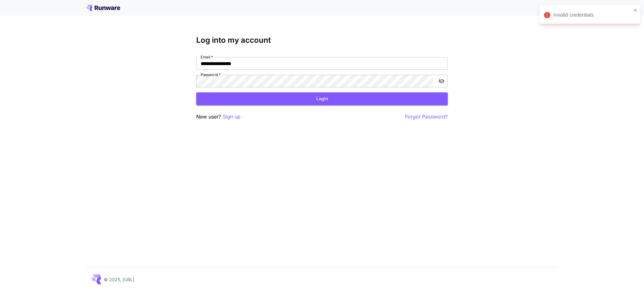 The height and width of the screenshot is (291, 644). What do you see at coordinates (218, 116) in the screenshot?
I see `p: New user?` at bounding box center [218, 116].